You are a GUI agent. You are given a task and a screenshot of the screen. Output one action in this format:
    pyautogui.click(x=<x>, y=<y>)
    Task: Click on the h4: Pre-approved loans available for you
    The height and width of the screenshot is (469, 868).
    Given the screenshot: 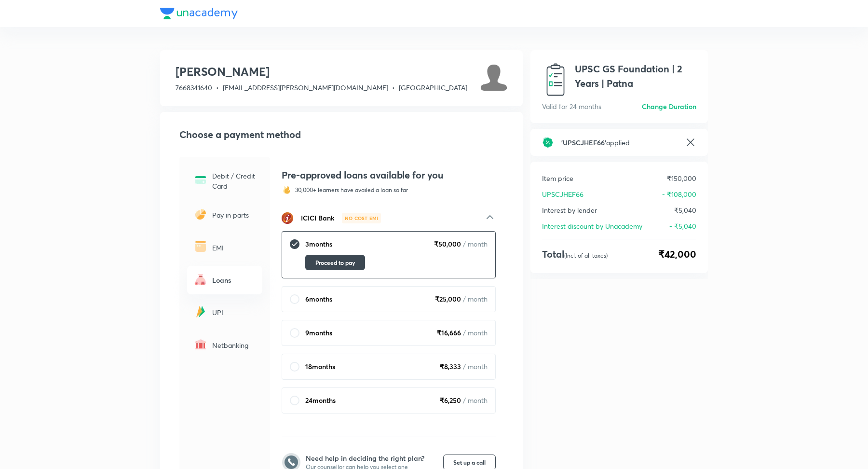 What is the action you would take?
    pyautogui.click(x=389, y=177)
    